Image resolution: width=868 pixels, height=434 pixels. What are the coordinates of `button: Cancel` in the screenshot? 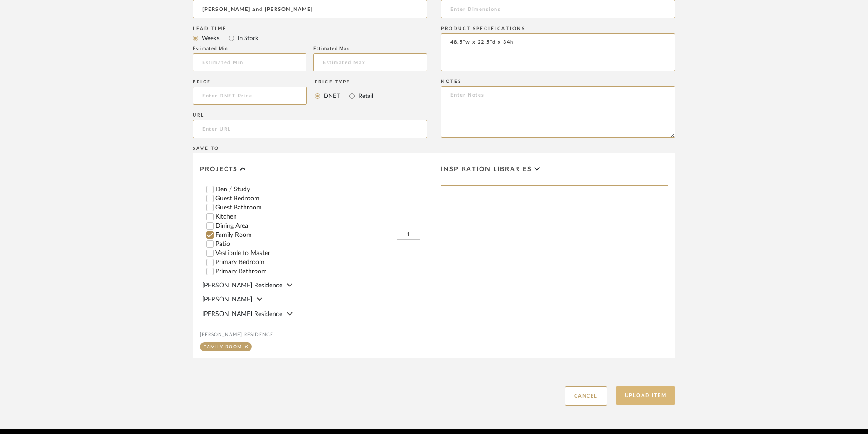 It's located at (586, 396).